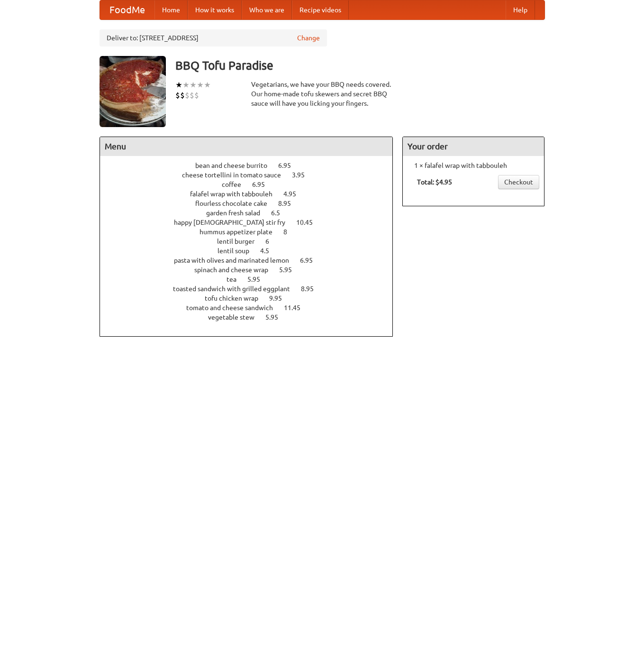  What do you see at coordinates (322, 94) in the screenshot?
I see `div: Vegetarians, we have your BBQ needs covered. Our home-made tofu skewers and secret BBQ sauce will...` at bounding box center [322, 94].